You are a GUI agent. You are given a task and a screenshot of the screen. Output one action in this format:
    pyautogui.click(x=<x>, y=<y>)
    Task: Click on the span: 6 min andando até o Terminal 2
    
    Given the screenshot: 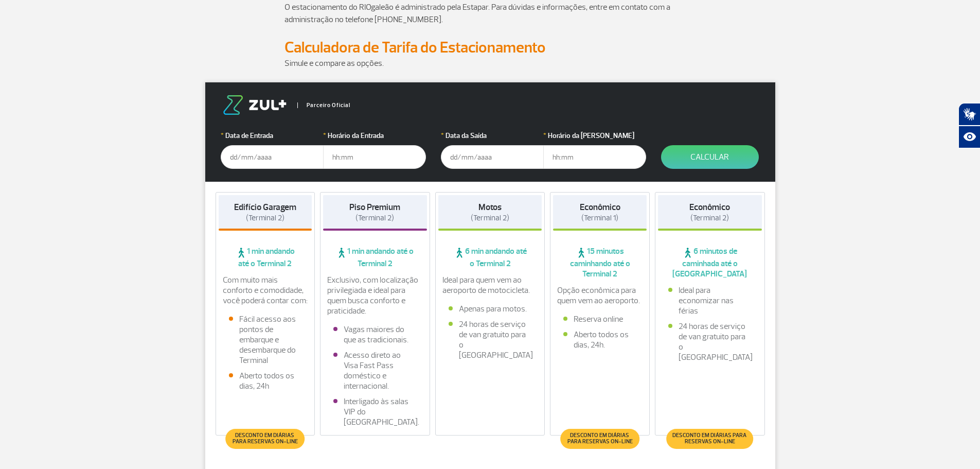 What is the action you would take?
    pyautogui.click(x=491, y=258)
    